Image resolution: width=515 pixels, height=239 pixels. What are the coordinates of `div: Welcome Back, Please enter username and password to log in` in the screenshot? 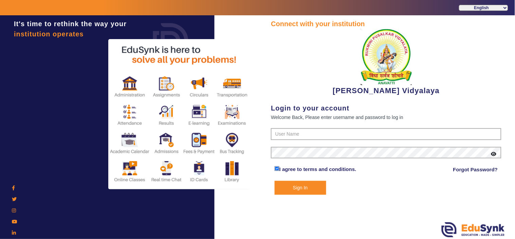 It's located at (386, 117).